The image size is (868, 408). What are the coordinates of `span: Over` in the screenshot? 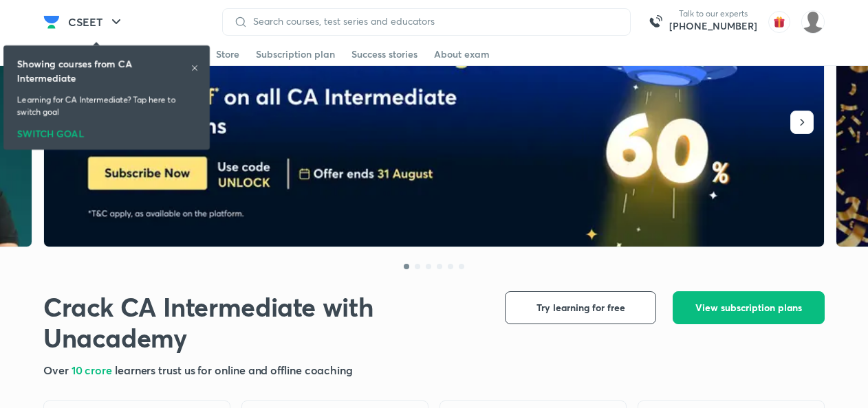 It's located at (57, 370).